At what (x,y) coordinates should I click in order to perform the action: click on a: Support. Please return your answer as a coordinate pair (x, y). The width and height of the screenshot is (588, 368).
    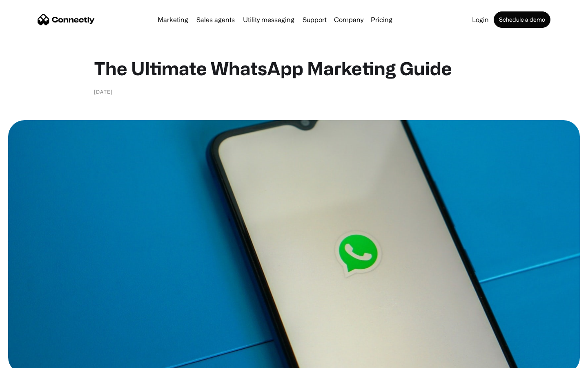
    Looking at the image, I should click on (315, 19).